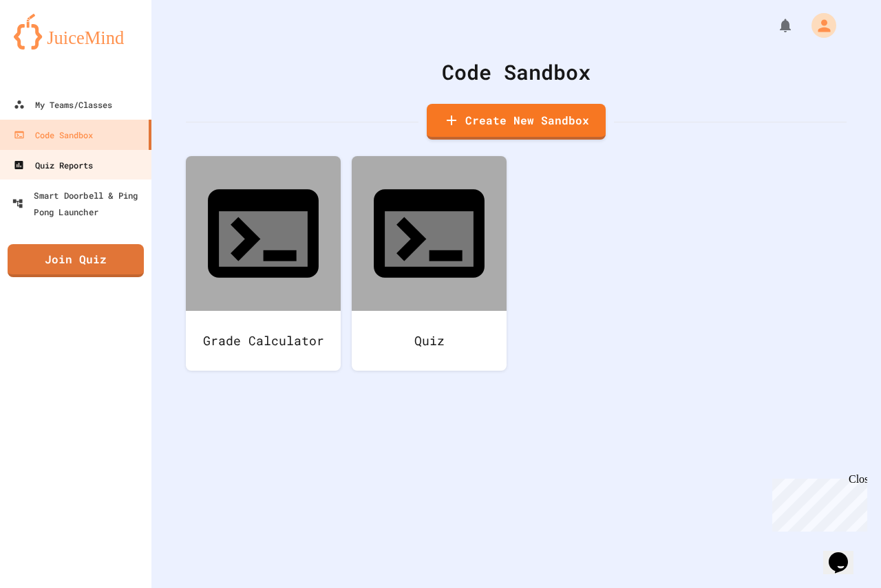 Image resolution: width=881 pixels, height=588 pixels. I want to click on a: Join Quiz, so click(75, 261).